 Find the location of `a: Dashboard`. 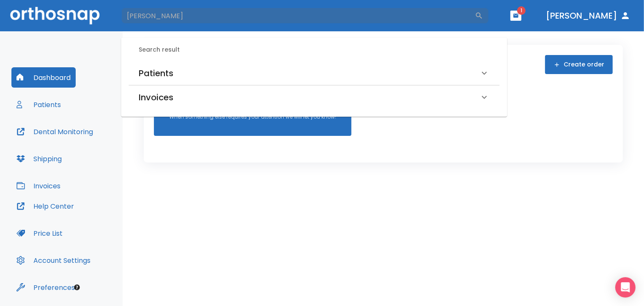

a: Dashboard is located at coordinates (43, 77).